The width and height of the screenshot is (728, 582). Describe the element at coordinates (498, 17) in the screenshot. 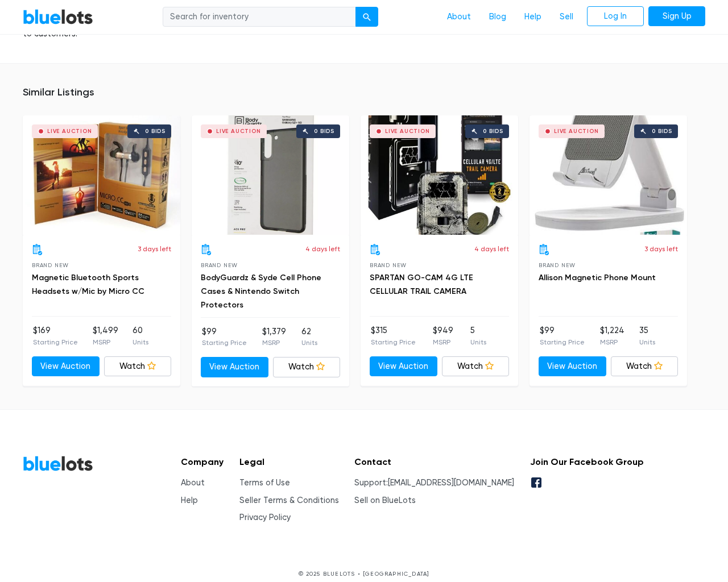

I see `a: Blog` at that location.